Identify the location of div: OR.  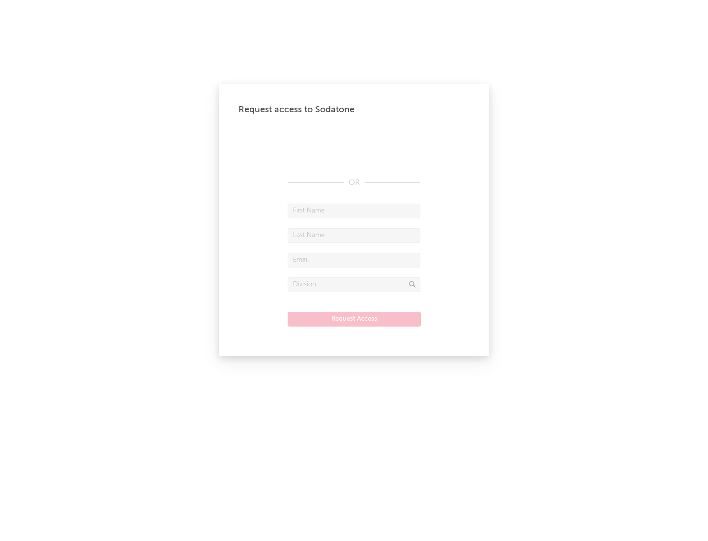
(354, 183).